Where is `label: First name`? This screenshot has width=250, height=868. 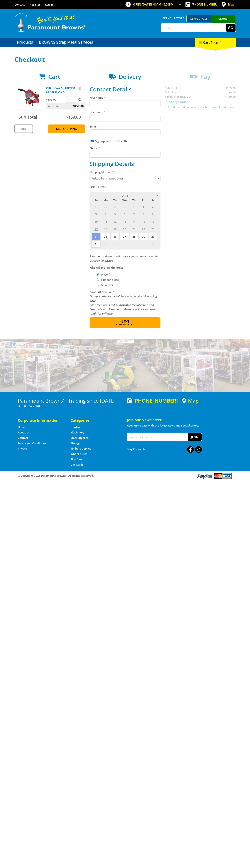 label: First name is located at coordinates (125, 97).